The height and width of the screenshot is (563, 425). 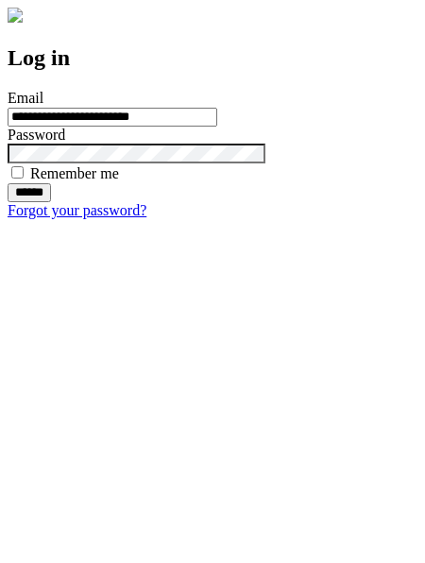 What do you see at coordinates (36, 134) in the screenshot?
I see `label: Password` at bounding box center [36, 134].